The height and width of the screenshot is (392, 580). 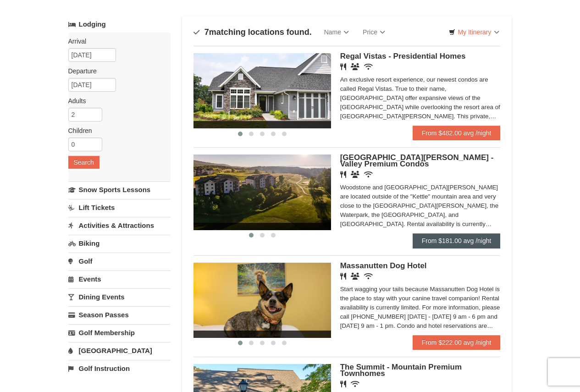 I want to click on label: Departure, so click(x=116, y=71).